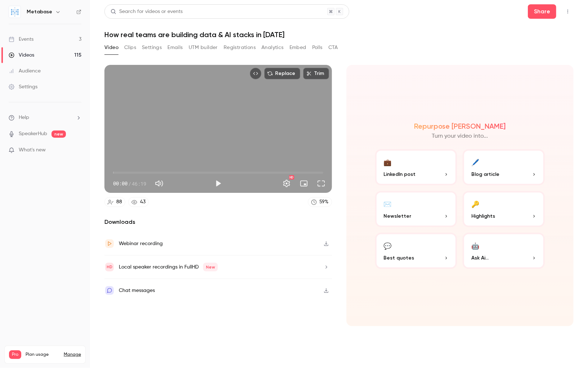  What do you see at coordinates (399, 258) in the screenshot?
I see `span: Best quotes` at bounding box center [399, 258].